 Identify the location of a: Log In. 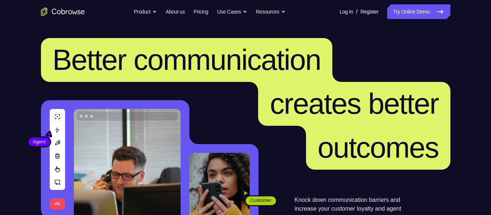
(346, 12).